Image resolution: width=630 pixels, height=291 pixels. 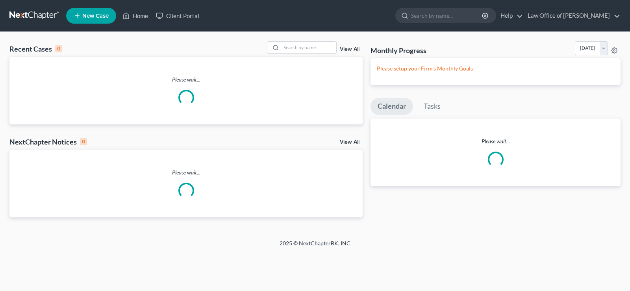 What do you see at coordinates (48, 142) in the screenshot?
I see `div: NextChapter Notices` at bounding box center [48, 142].